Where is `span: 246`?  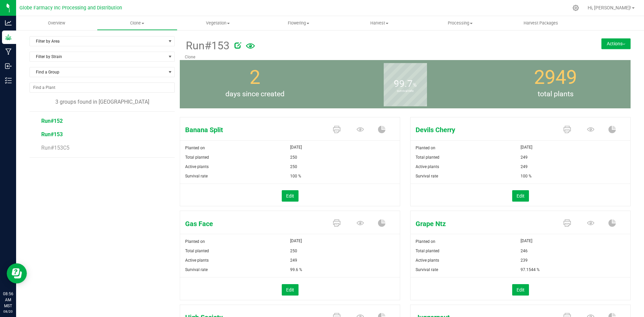
span: 246 is located at coordinates (524, 251).